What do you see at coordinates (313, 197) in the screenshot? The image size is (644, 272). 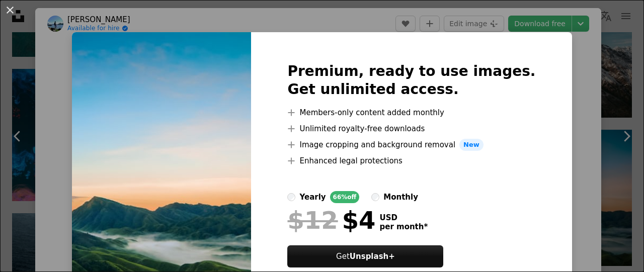 I see `div: yearly` at bounding box center [313, 197].